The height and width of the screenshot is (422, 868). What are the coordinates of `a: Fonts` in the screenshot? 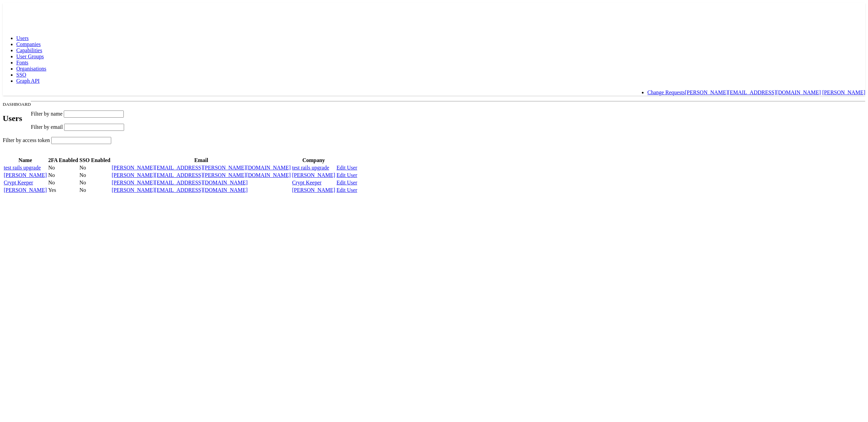 It's located at (22, 62).